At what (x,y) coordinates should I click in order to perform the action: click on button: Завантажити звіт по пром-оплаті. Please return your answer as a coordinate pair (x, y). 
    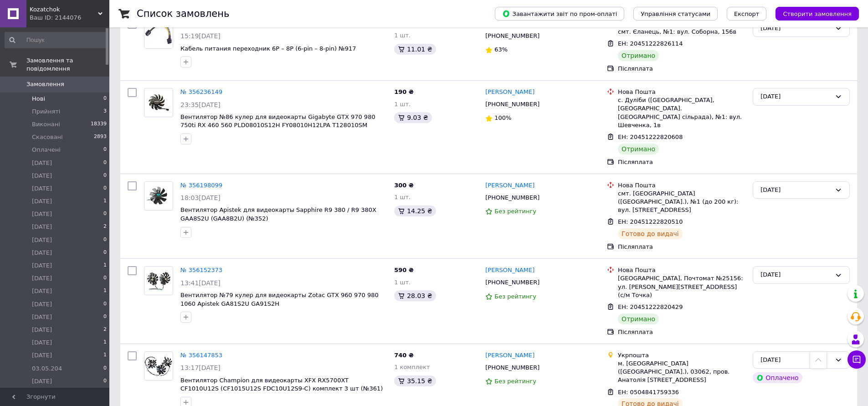
    Looking at the image, I should click on (560, 14).